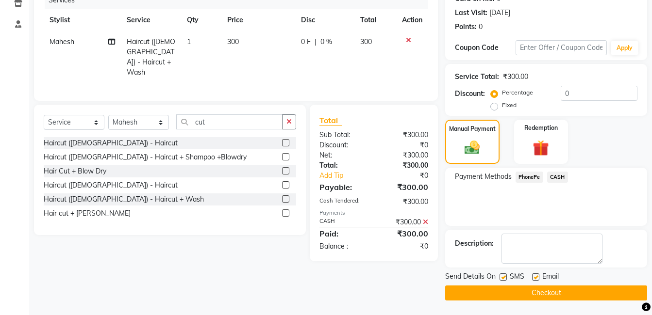 The width and height of the screenshot is (652, 315). Describe the element at coordinates (348, 176) in the screenshot. I see `a: Add Tip` at that location.